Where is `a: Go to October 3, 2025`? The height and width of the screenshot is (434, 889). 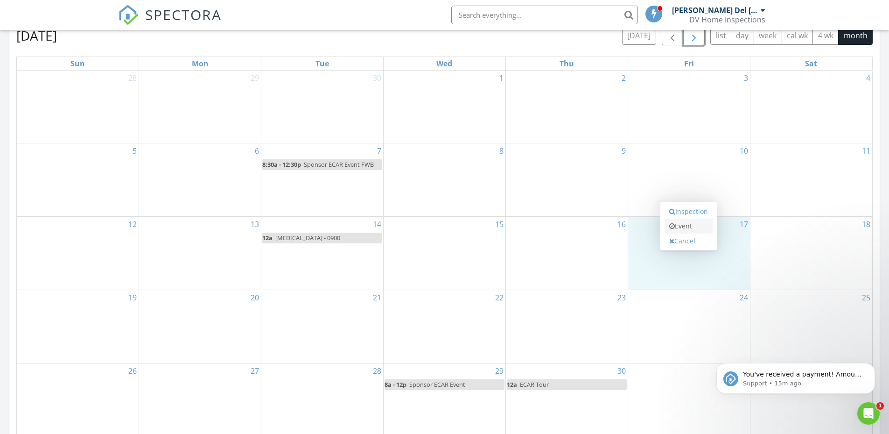
a: Go to October 3, 2025 is located at coordinates (746, 78).